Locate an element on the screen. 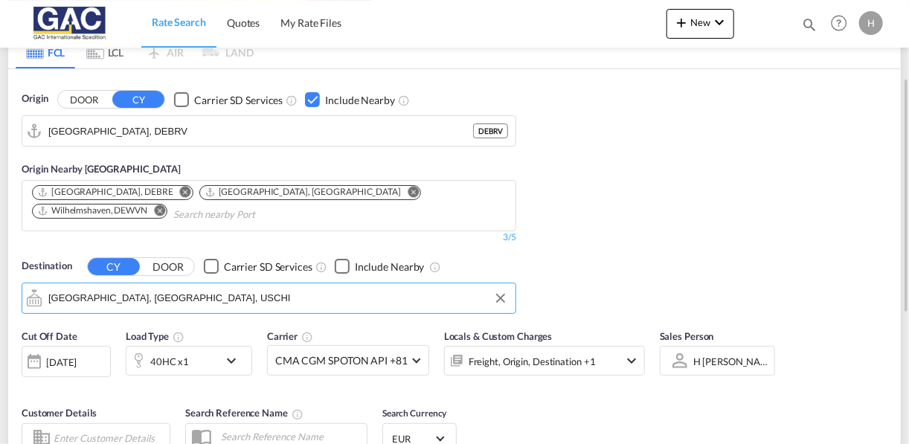 Image resolution: width=909 pixels, height=444 pixels. span: Carrier is located at coordinates (290, 336).